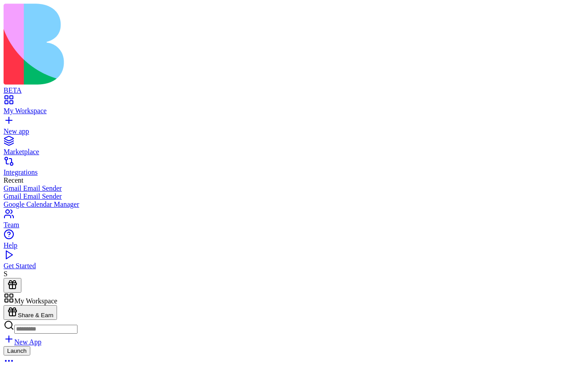  What do you see at coordinates (294, 168) in the screenshot?
I see `a: Integrations` at bounding box center [294, 168].